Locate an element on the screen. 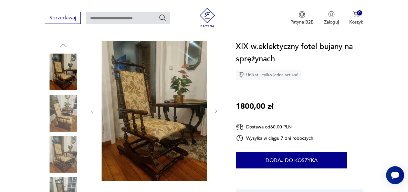  button: 0Koszyk is located at coordinates (356, 18).